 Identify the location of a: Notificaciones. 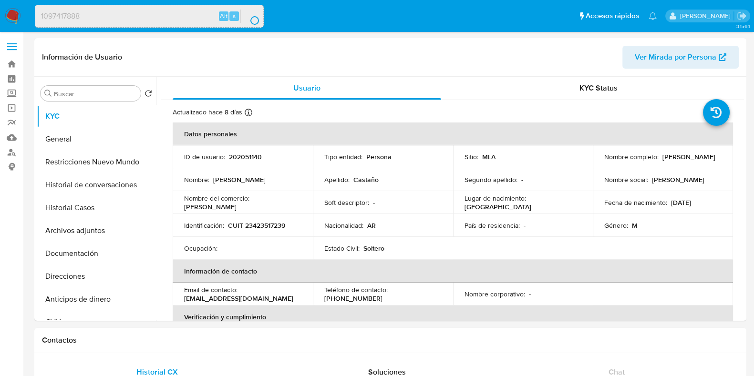
(652, 16).